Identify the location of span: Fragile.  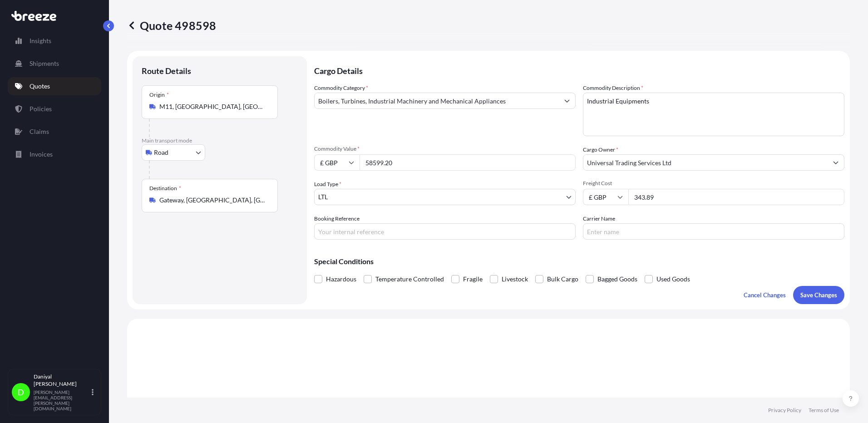
(473, 279).